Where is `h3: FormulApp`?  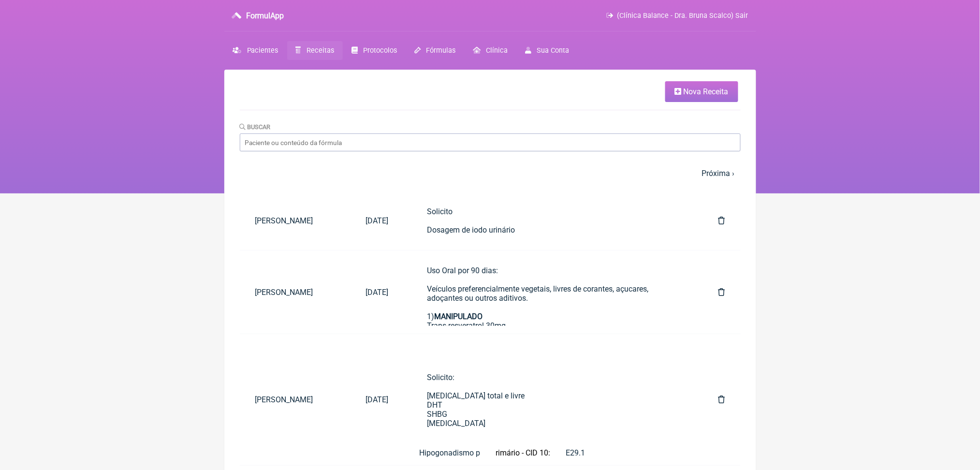 h3: FormulApp is located at coordinates (265, 15).